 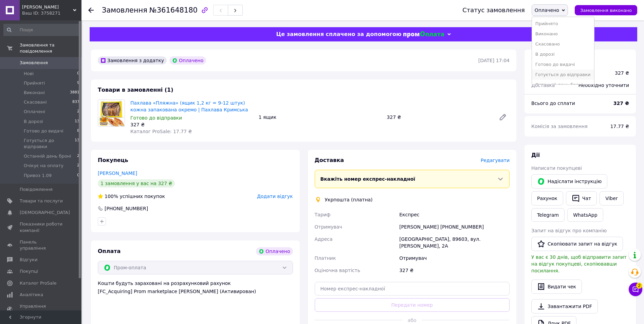 I want to click on span: Показники роботи компанії, so click(x=41, y=227).